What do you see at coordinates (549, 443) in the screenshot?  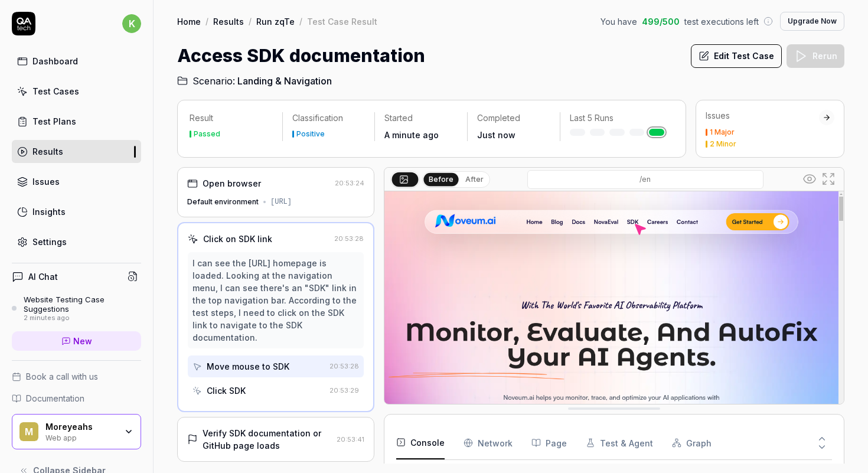 I see `button: Page` at bounding box center [549, 443].